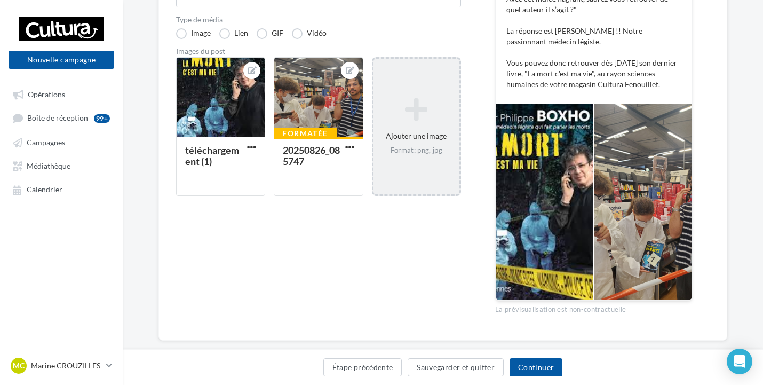 The width and height of the screenshot is (763, 385). What do you see at coordinates (455, 367) in the screenshot?
I see `button: Sauvegarder et quitter` at bounding box center [455, 367].